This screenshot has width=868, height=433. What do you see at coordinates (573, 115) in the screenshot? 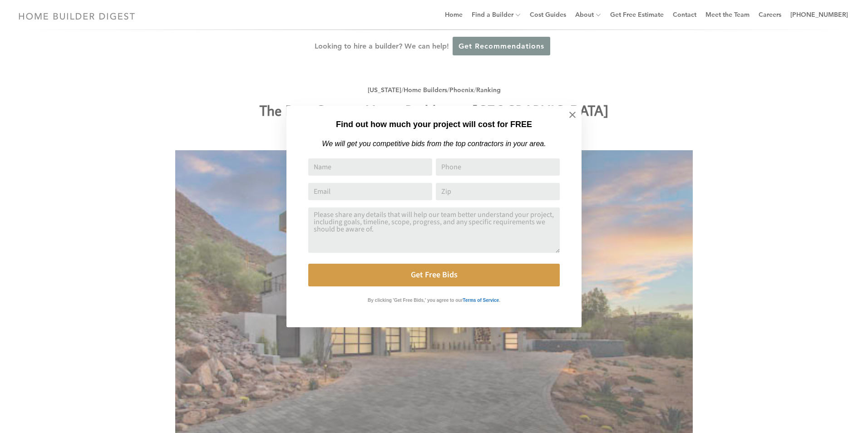
I see `button: Close` at bounding box center [573, 115].